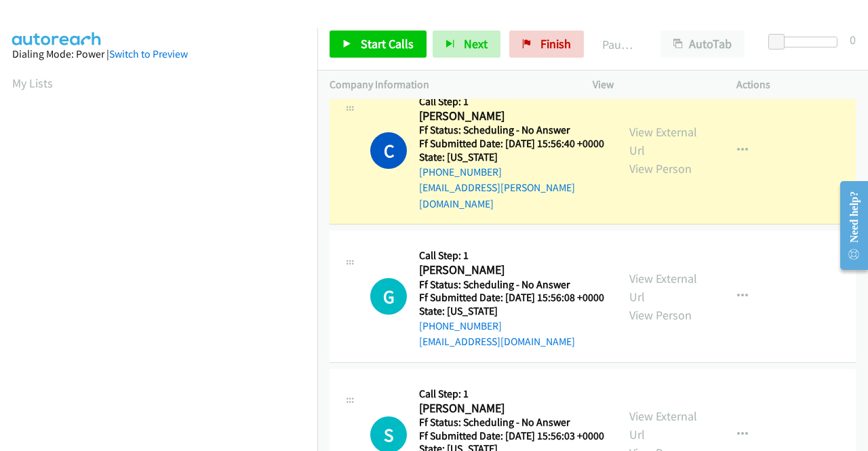 The height and width of the screenshot is (451, 868). I want to click on h1: C, so click(388, 151).